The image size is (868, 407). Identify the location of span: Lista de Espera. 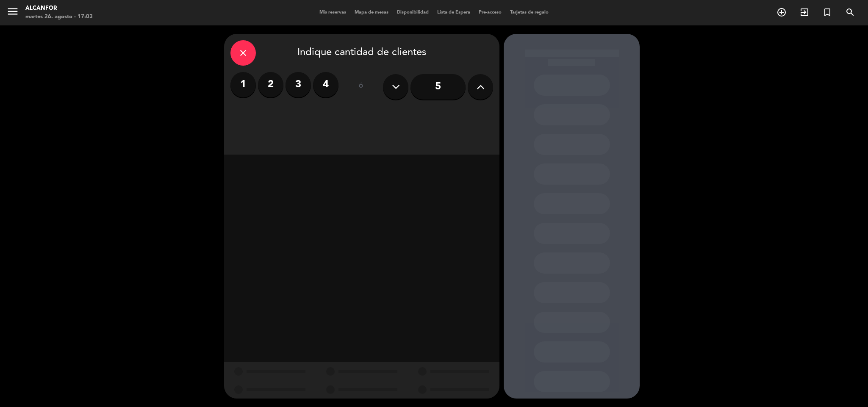
(454, 13).